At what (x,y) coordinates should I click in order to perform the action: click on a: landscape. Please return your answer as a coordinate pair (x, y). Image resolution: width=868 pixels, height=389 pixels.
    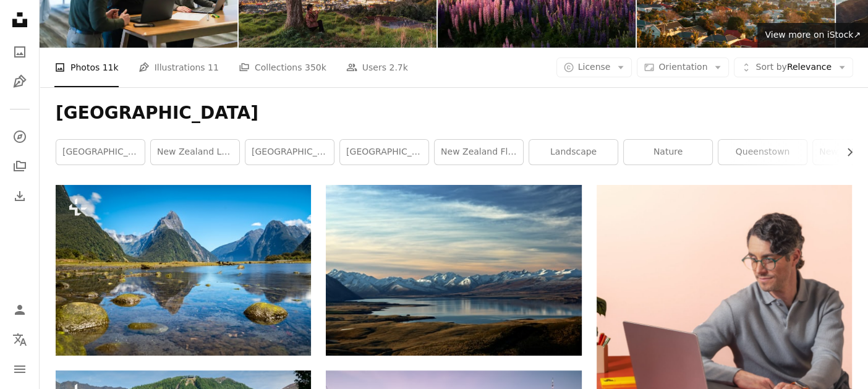
    Looking at the image, I should click on (573, 152).